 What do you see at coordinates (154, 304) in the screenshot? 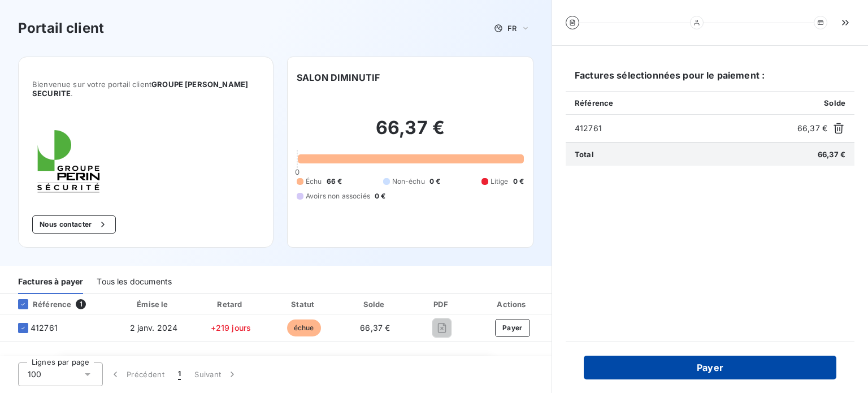
I see `div: Émise le` at bounding box center [154, 304].